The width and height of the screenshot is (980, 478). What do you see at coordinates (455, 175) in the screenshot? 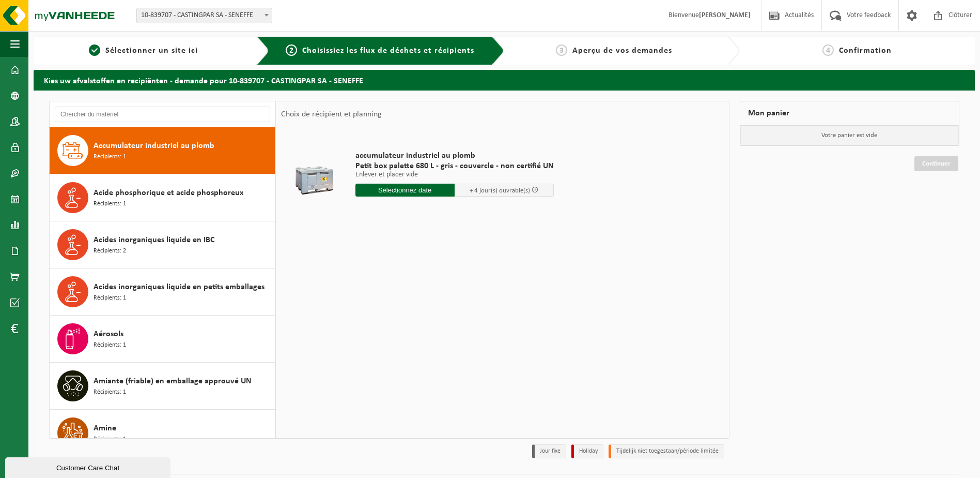
I see `p: Enlever et placer vide` at bounding box center [455, 175].